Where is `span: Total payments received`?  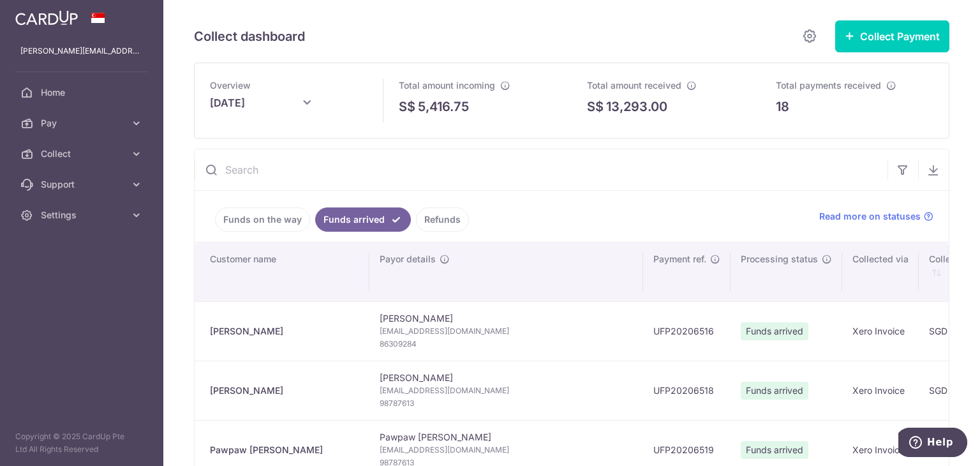
span: Total payments received is located at coordinates (828, 85).